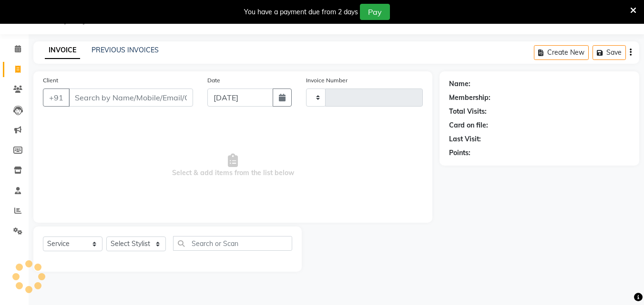 The height and width of the screenshot is (305, 644). What do you see at coordinates (469, 98) in the screenshot?
I see `div: Membership:` at bounding box center [469, 98].